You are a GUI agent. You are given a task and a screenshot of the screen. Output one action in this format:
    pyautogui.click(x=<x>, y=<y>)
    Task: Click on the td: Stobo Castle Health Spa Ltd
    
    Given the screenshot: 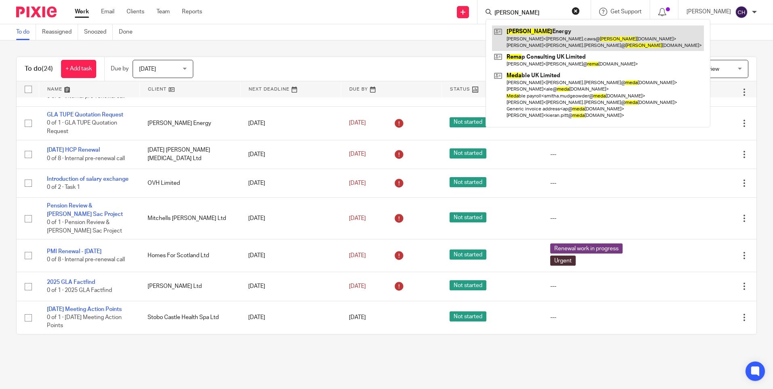 What is the action you would take?
    pyautogui.click(x=190, y=317)
    